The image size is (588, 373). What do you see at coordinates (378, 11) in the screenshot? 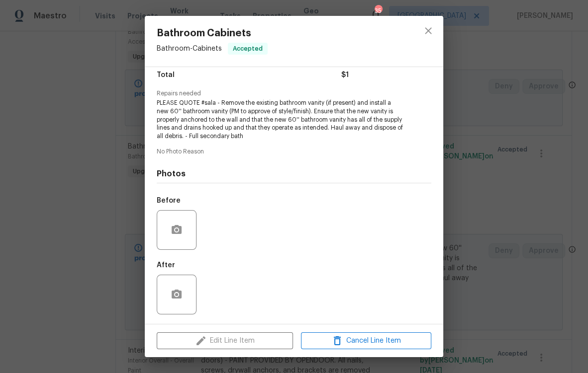
I see `div: 35` at bounding box center [378, 11].